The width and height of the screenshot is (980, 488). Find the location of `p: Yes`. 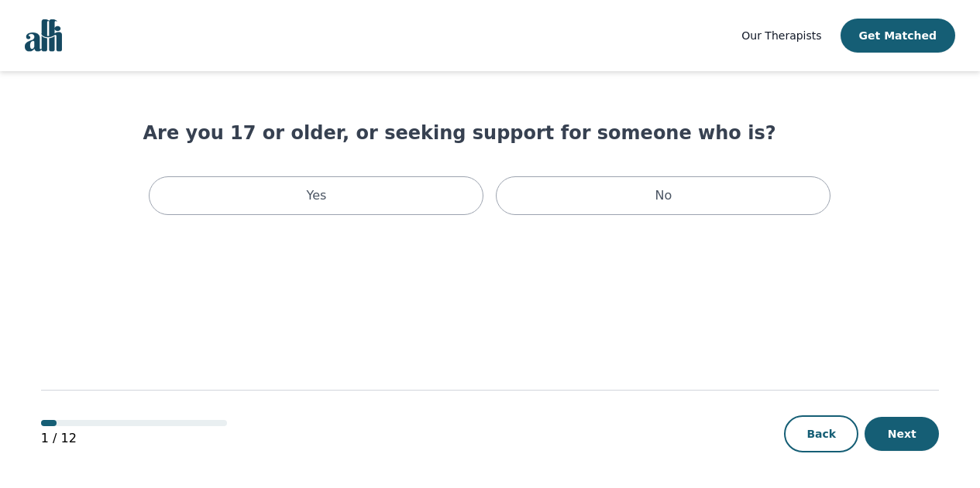

p: Yes is located at coordinates (317, 196).